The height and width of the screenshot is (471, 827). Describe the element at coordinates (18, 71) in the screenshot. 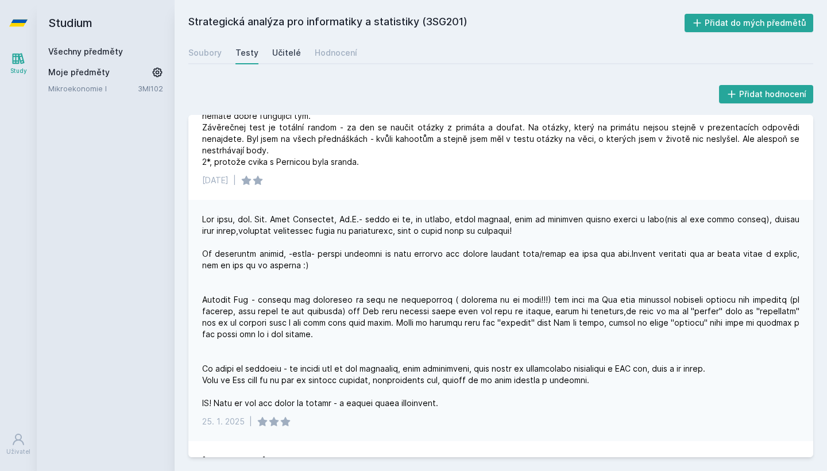

I see `div: Study` at that location.